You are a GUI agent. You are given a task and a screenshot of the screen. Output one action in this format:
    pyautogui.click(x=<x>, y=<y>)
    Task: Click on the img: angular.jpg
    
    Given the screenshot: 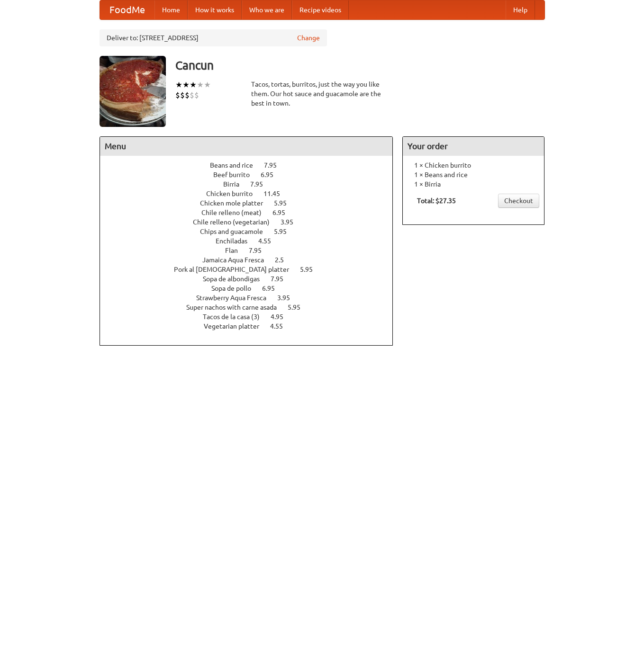 What is the action you would take?
    pyautogui.click(x=133, y=91)
    